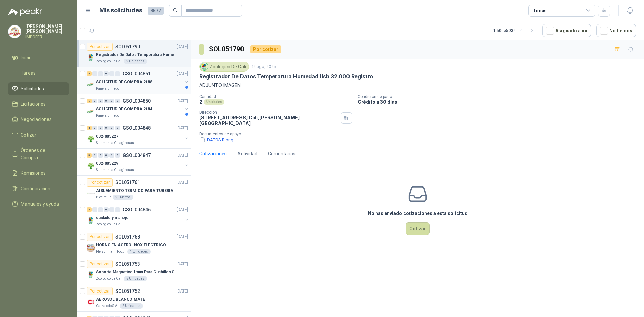 The height and width of the screenshot is (317, 644). I want to click on div: Comentarios, so click(282, 154).